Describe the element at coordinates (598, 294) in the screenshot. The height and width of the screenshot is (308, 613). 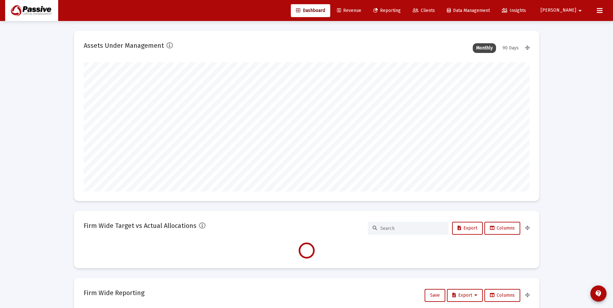
I see `mat-icon: contact_support` at that location.